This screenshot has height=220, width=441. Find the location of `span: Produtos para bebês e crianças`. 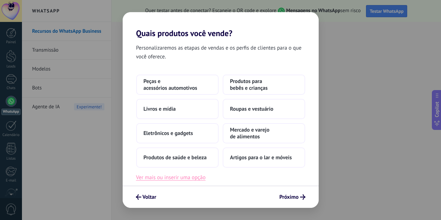

span: Produtos para bebês e crianças is located at coordinates (264, 85).